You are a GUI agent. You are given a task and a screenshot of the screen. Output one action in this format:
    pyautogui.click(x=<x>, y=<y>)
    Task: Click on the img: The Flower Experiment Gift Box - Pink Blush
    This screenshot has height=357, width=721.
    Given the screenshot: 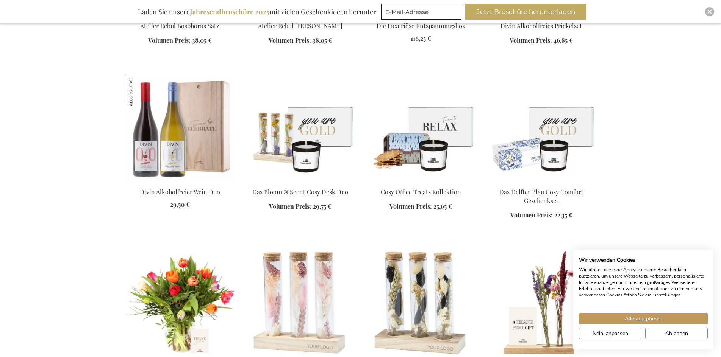 What is the action you would take?
    pyautogui.click(x=300, y=303)
    